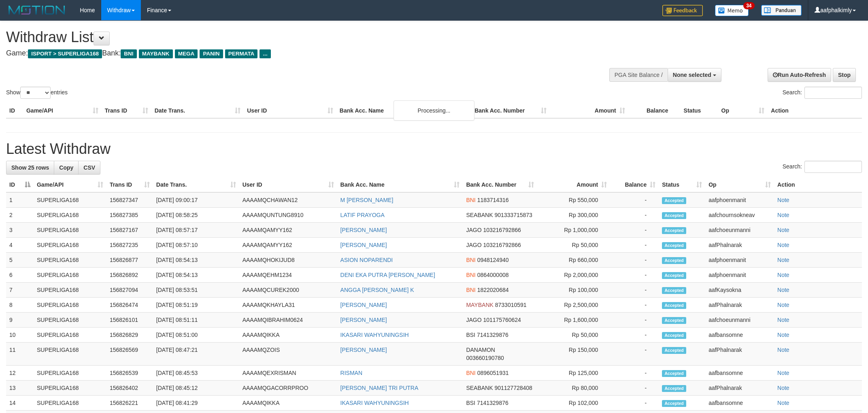 Image resolution: width=868 pixels, height=413 pixels. What do you see at coordinates (70, 185) in the screenshot?
I see `th: Game/API: activate to sort column ascending` at bounding box center [70, 185].